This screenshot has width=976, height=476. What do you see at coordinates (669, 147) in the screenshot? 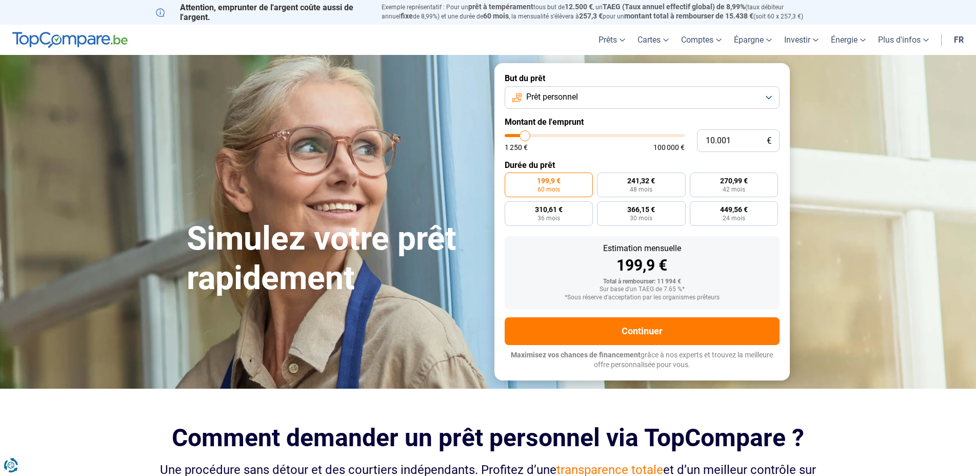
I see `span: 100 000 €` at bounding box center [669, 147].